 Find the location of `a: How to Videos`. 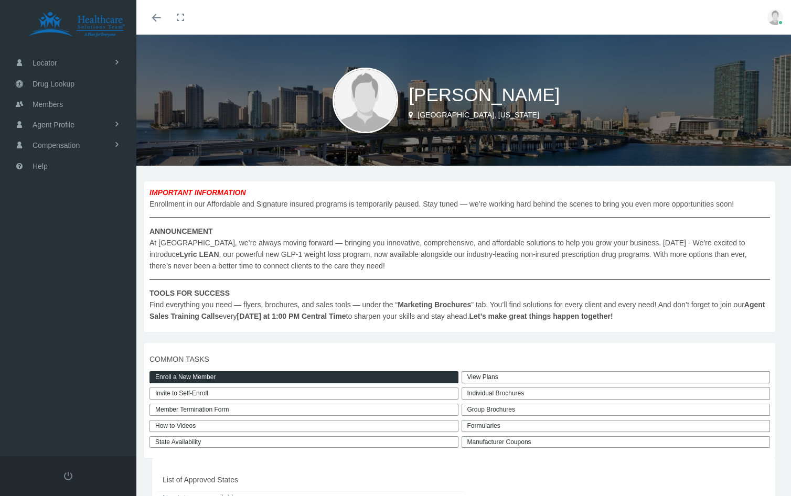

a: How to Videos is located at coordinates (304, 426).